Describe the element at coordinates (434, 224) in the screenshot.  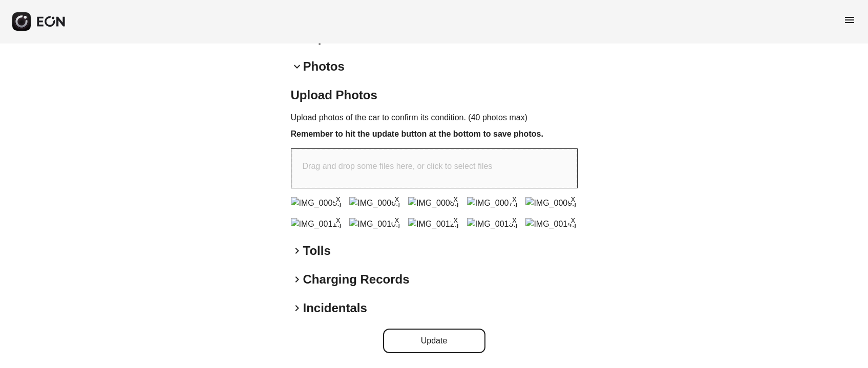
I see `img: IMG_0012.j` at that location.